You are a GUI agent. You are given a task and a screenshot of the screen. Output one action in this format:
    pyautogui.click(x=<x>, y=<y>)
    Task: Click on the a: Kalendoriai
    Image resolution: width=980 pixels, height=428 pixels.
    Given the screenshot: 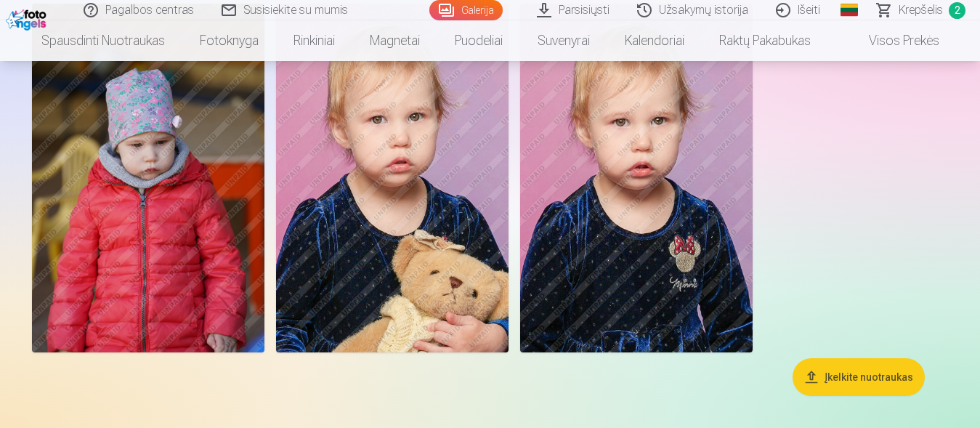 What is the action you would take?
    pyautogui.click(x=655, y=40)
    